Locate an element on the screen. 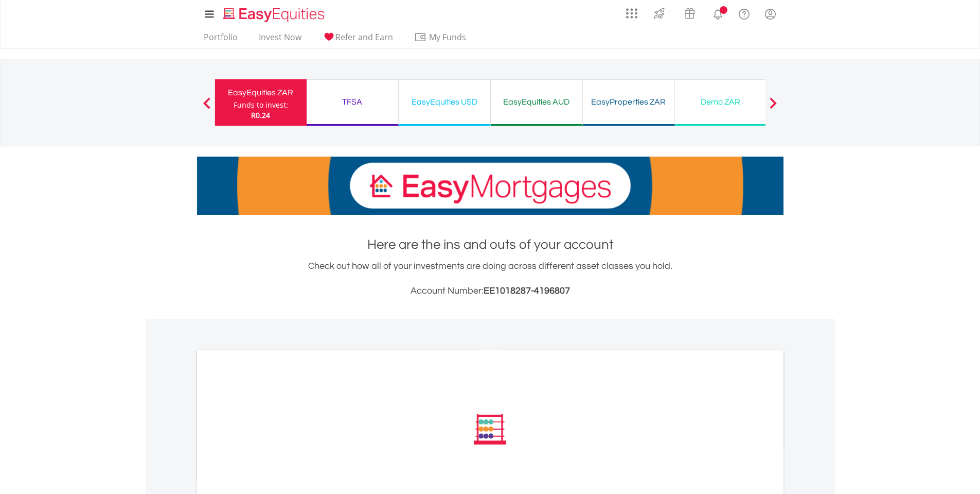 Image resolution: width=980 pixels, height=494 pixels. div: EasyEquities AUD is located at coordinates (536, 102).